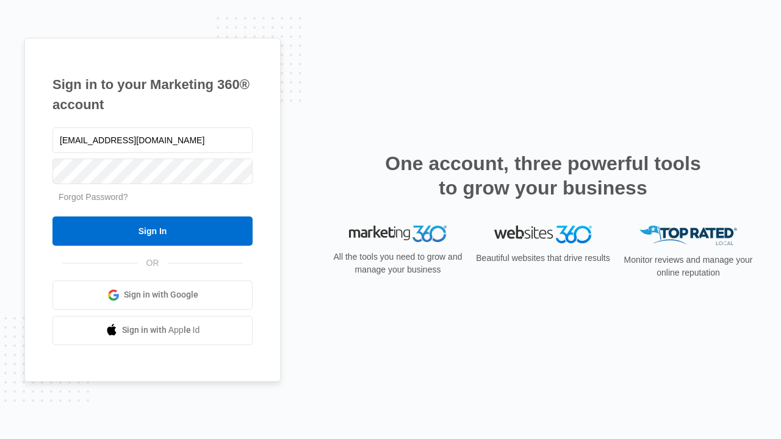  What do you see at coordinates (543, 176) in the screenshot?
I see `h2: One account, three powerful tools to grow your business` at bounding box center [543, 176].